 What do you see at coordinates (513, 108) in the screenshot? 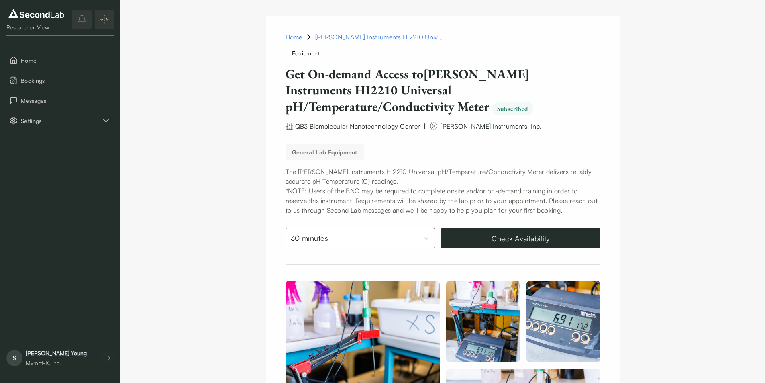
I see `span: Subscribed` at bounding box center [513, 108].